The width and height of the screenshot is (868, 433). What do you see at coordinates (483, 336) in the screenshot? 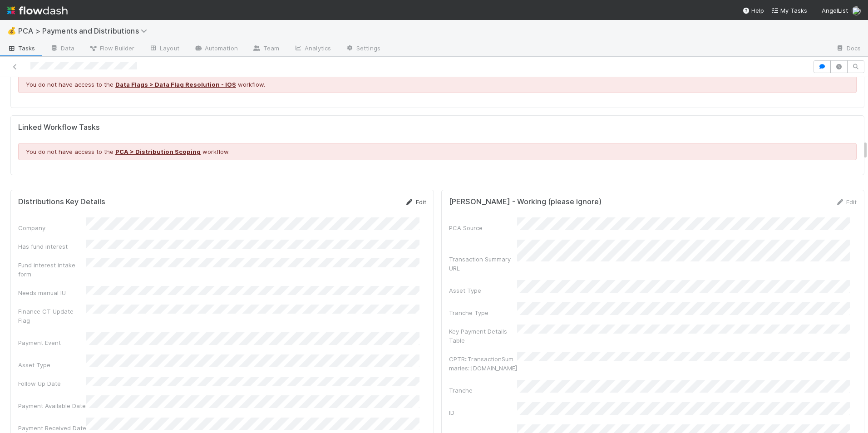
I see `div: Key Payment Details Table` at bounding box center [483, 336].